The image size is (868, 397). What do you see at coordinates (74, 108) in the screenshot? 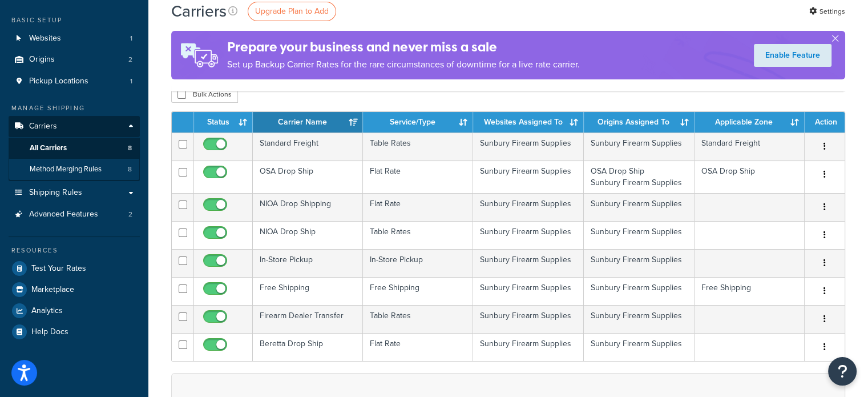
I see `div: Manage Shipping` at bounding box center [74, 108].